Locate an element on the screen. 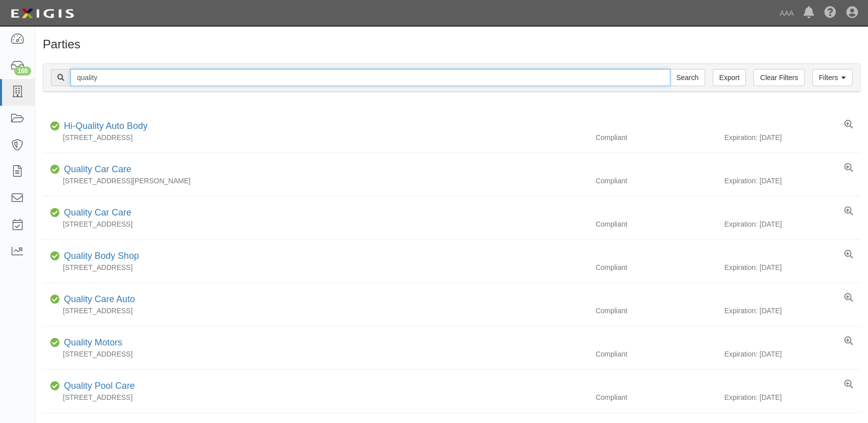  div: Quality Body Shop is located at coordinates (99, 256).